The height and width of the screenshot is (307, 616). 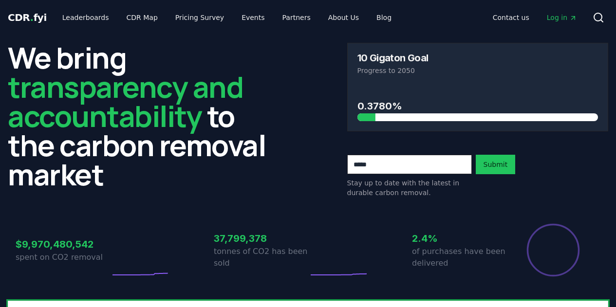 What do you see at coordinates (478, 106) in the screenshot?
I see `h3: 0.3780%` at bounding box center [478, 106].